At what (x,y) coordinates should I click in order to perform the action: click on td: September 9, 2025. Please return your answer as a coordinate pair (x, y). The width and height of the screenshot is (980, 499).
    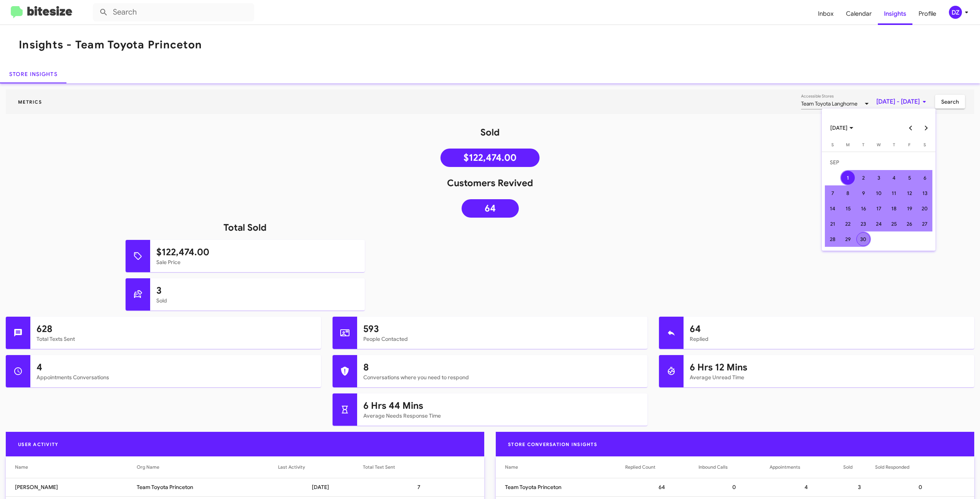
    Looking at the image, I should click on (863, 193).